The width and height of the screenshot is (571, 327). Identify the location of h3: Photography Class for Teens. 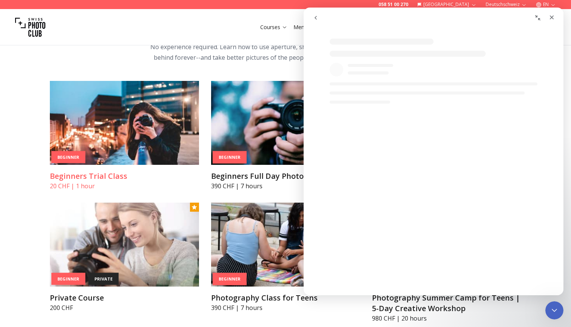
(285, 297).